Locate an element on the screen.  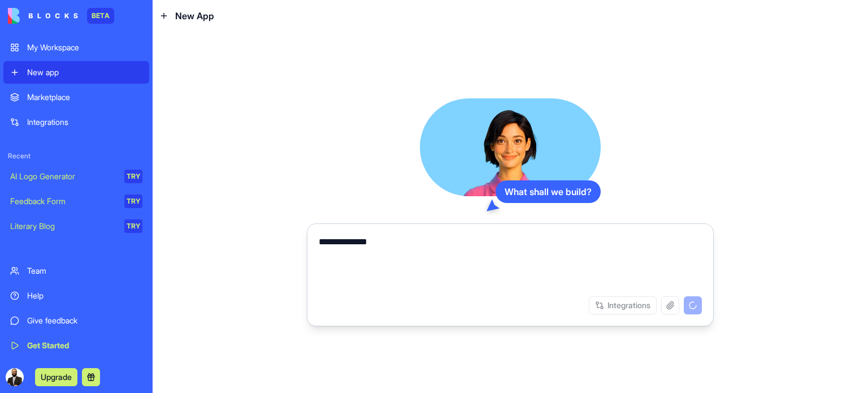
div: Integrations is located at coordinates (85, 122).